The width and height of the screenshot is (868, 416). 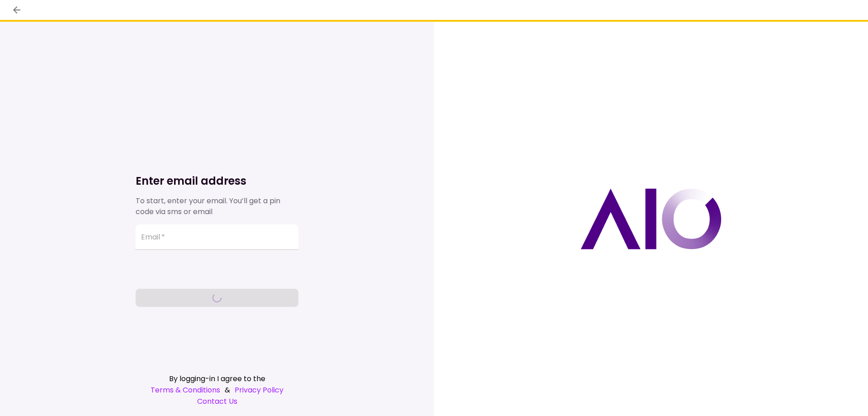 What do you see at coordinates (185, 390) in the screenshot?
I see `a: Terms & Conditions` at bounding box center [185, 390].